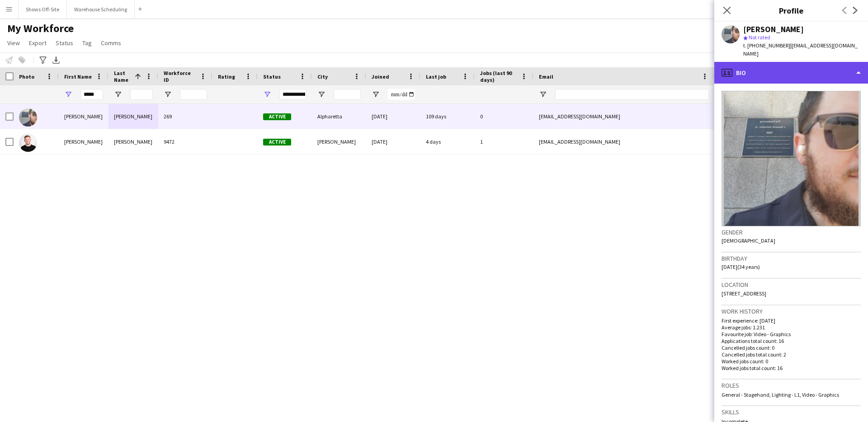 This screenshot has height=422, width=868. What do you see at coordinates (111, 43) in the screenshot?
I see `span: Comms` at bounding box center [111, 43].